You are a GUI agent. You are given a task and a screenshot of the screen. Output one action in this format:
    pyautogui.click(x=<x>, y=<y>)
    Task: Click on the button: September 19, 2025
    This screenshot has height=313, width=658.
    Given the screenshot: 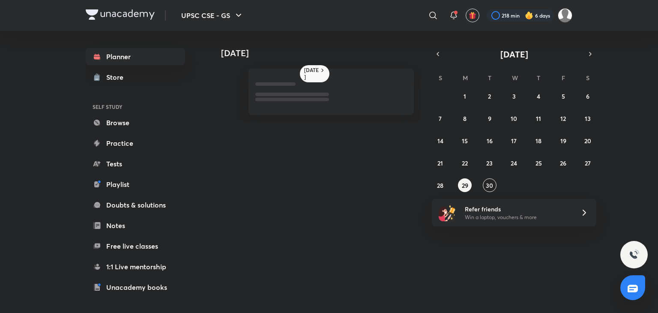 What is the action you would take?
    pyautogui.click(x=564, y=141)
    